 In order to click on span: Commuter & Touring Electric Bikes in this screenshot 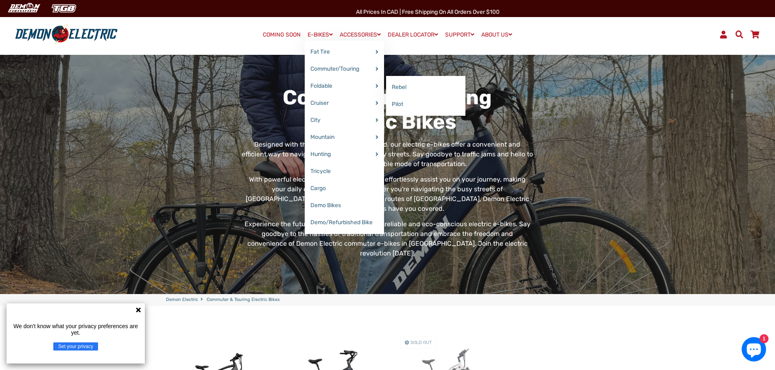, I will do `click(243, 300)`.